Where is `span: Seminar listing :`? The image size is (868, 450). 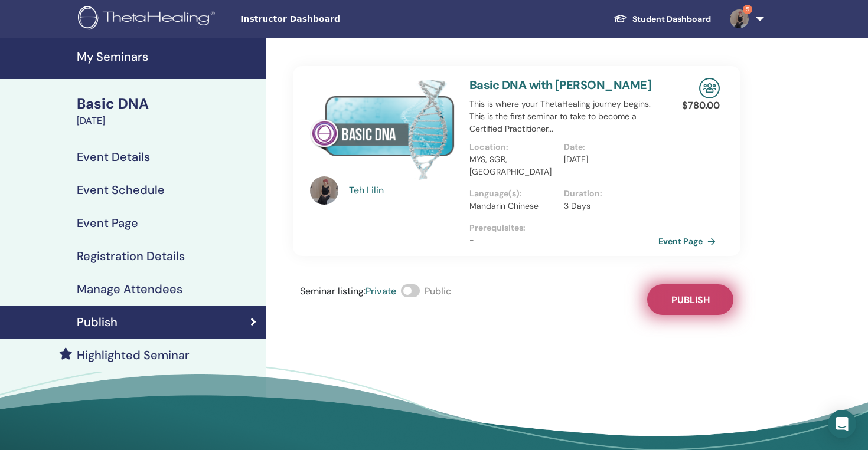 span: Seminar listing : is located at coordinates (332, 291).